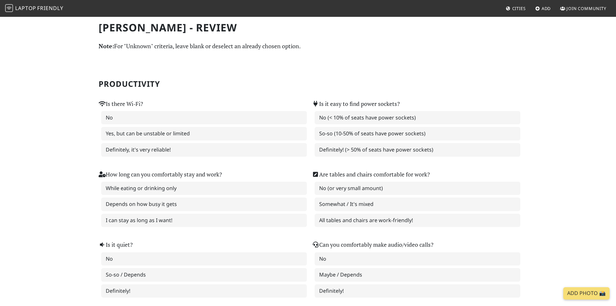 The image size is (616, 306). Describe the element at coordinates (9, 8) in the screenshot. I see `img: LaptopFriendly` at that location.